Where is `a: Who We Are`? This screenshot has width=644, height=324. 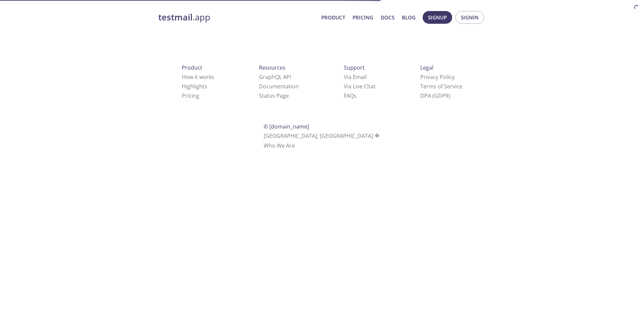
a: Who We Are is located at coordinates (279, 146).